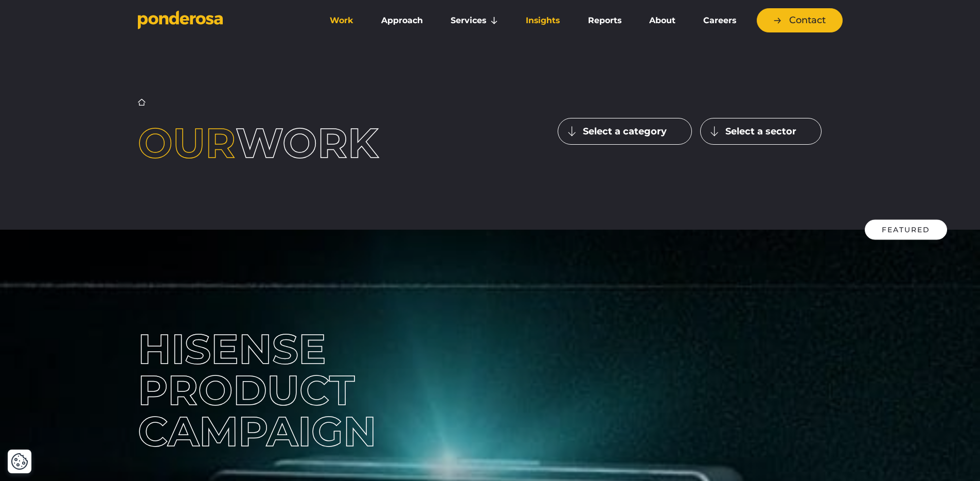 This screenshot has height=481, width=980. I want to click on a: Approach, so click(402, 21).